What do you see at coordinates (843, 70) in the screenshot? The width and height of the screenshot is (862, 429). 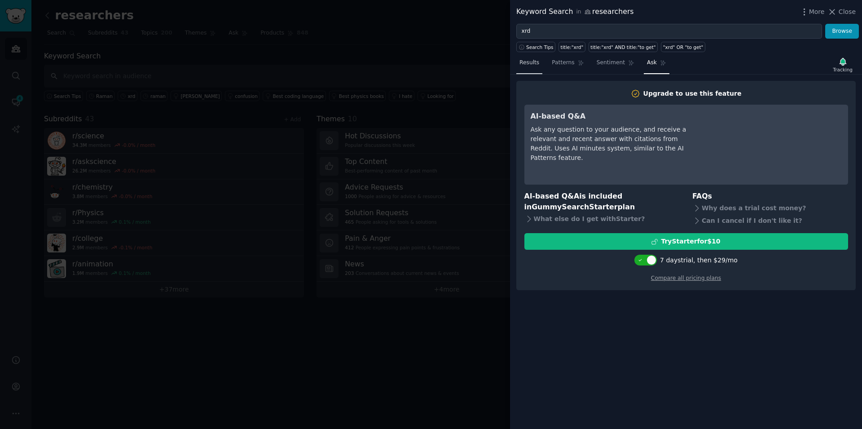 I see `div: Tracking` at bounding box center [843, 70].